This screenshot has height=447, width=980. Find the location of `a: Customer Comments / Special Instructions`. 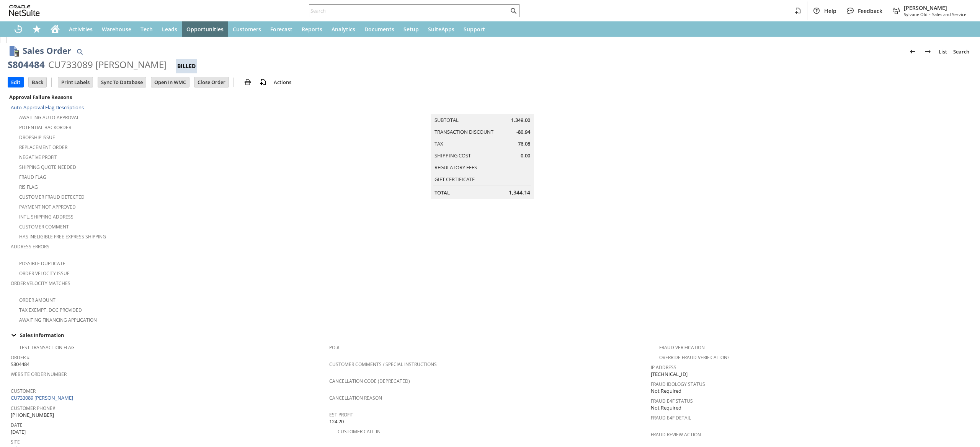

a: Customer Comments / Special Instructions is located at coordinates (382, 364).